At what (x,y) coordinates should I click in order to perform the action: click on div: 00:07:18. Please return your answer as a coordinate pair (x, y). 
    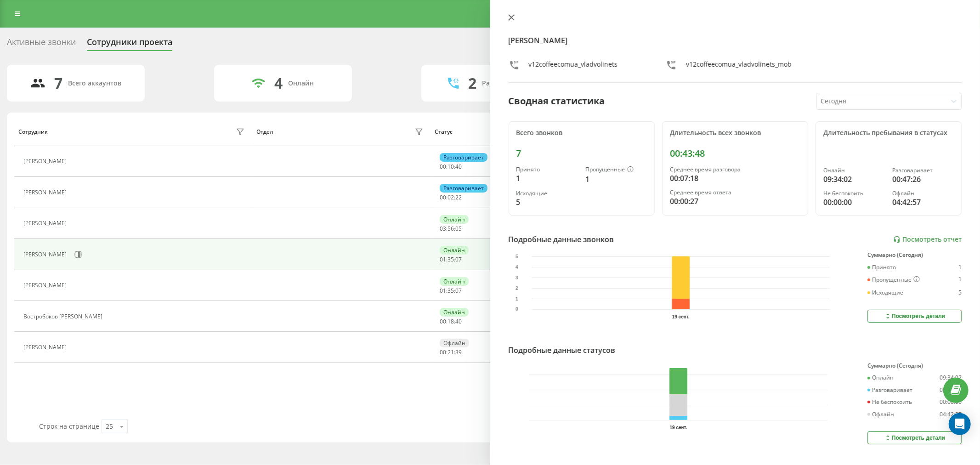
    Looking at the image, I should click on (735, 179).